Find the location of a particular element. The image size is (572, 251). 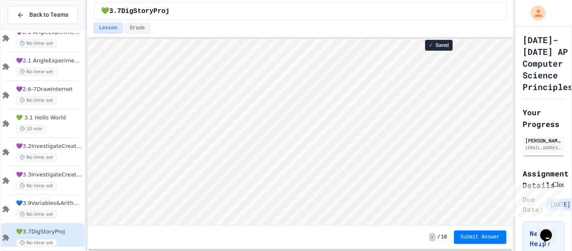

h2: Your Progress is located at coordinates (543, 118).